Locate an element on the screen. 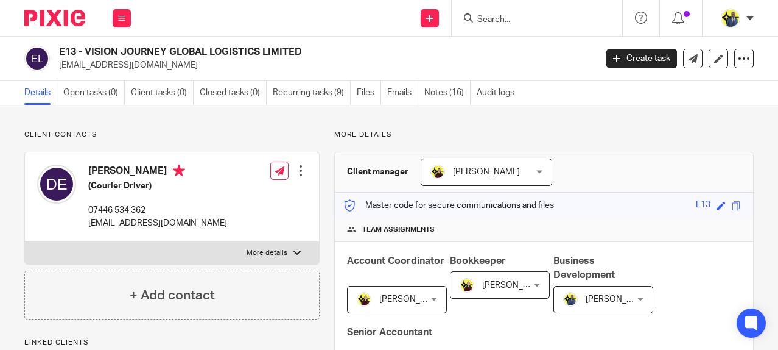 The width and height of the screenshot is (778, 350). a: Recurring tasks (9) is located at coordinates (312, 93).